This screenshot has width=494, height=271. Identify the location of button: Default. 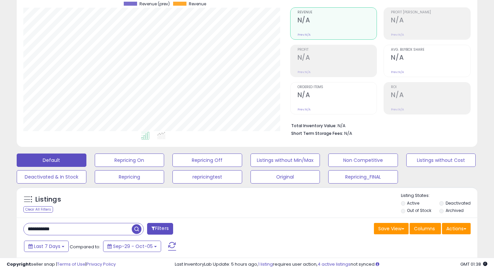
(51, 160).